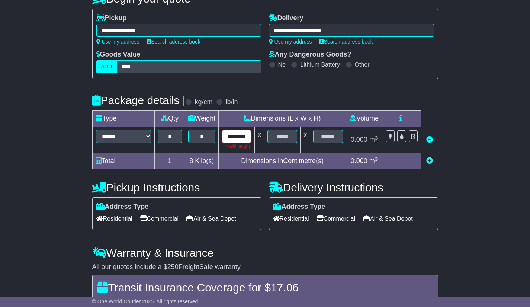  What do you see at coordinates (282, 64) in the screenshot?
I see `label: No` at bounding box center [282, 64].